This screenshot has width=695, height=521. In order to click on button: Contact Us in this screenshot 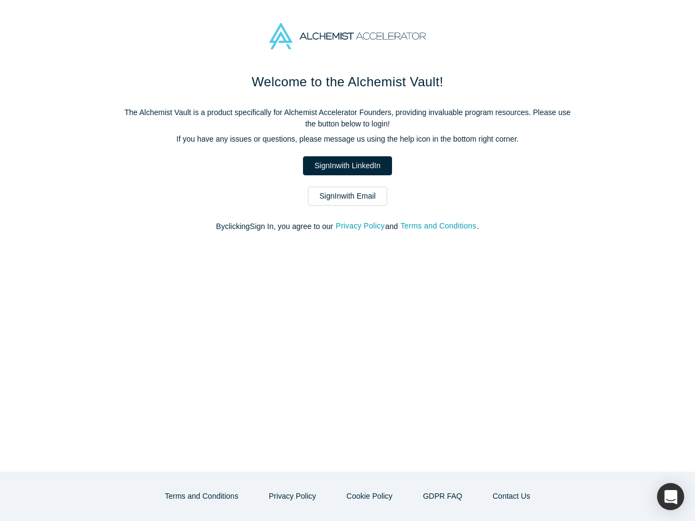, I will do `click(511, 496)`.